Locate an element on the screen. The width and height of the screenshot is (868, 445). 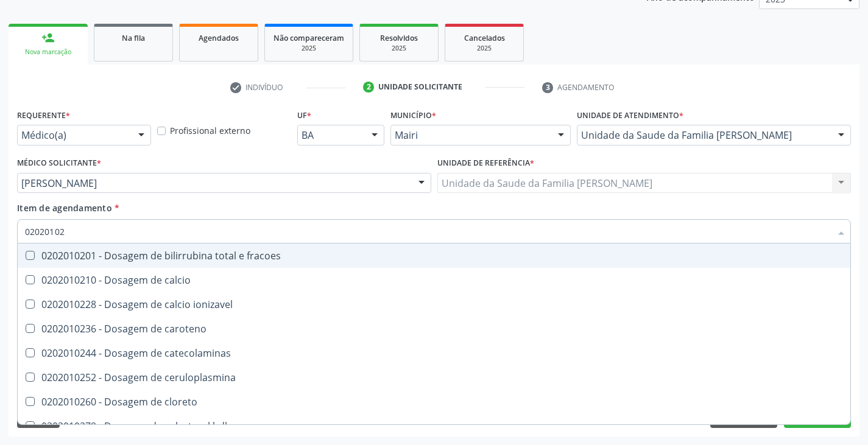
div: 0202010279 - Dosagem de colesterol hdl is located at coordinates (434, 426).